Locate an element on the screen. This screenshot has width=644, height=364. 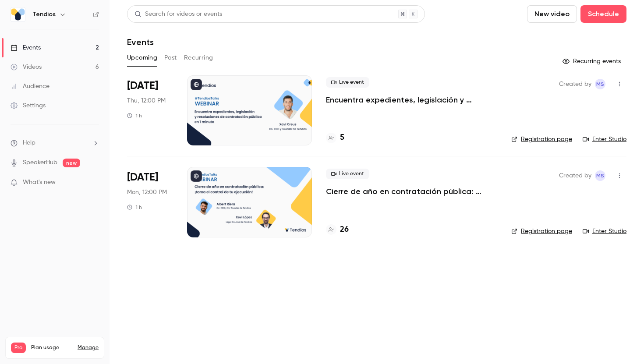
button: Upcoming is located at coordinates (142, 58).